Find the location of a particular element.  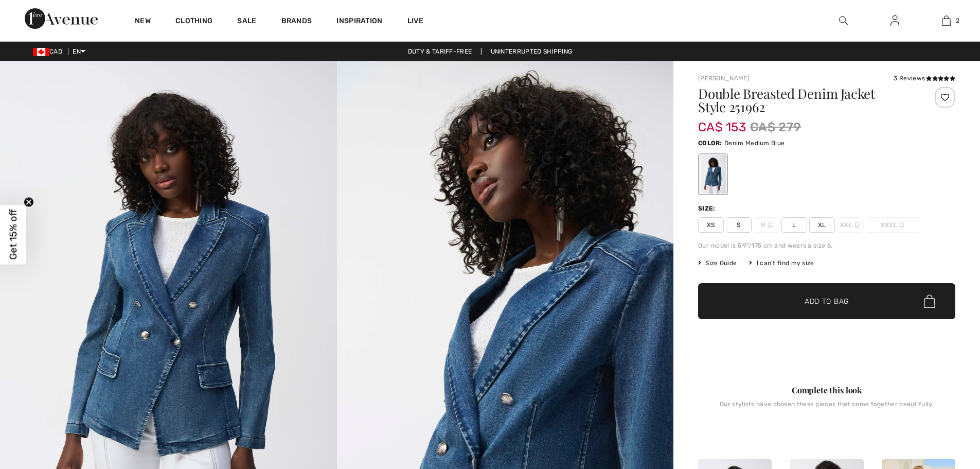

div: Complete this look is located at coordinates (827, 390).